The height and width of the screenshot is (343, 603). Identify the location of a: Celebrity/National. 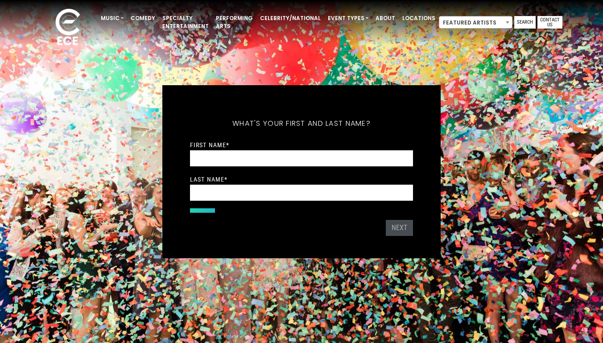
(291, 18).